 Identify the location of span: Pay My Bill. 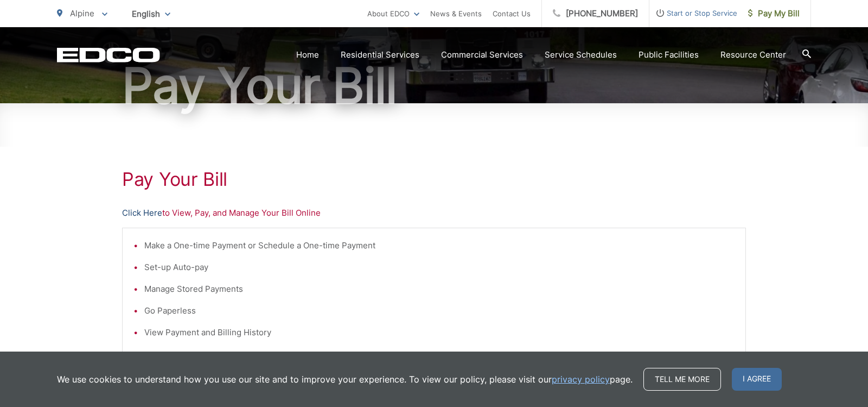
(774, 14).